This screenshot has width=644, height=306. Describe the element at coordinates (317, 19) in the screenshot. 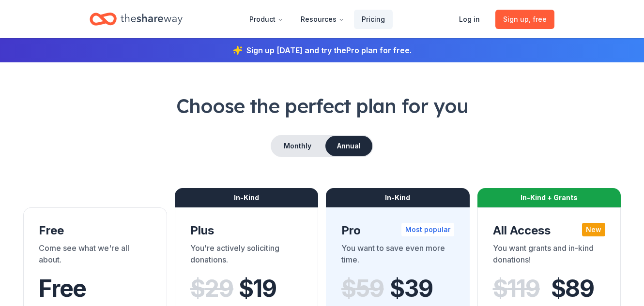

I see `nav: Main` at that location.